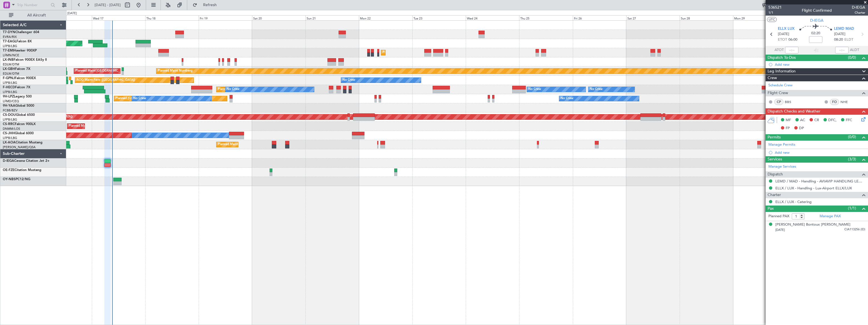  Describe the element at coordinates (844, 29) in the screenshot. I see `span: LEMD MAD` at that location.